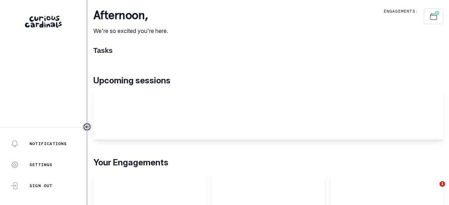 The image size is (449, 205). Describe the element at coordinates (41, 186) in the screenshot. I see `p: Sign Out` at that location.